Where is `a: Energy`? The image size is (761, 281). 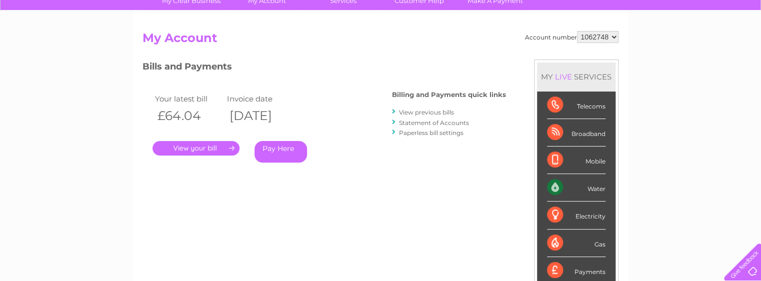 a: Energy is located at coordinates (621, 46).